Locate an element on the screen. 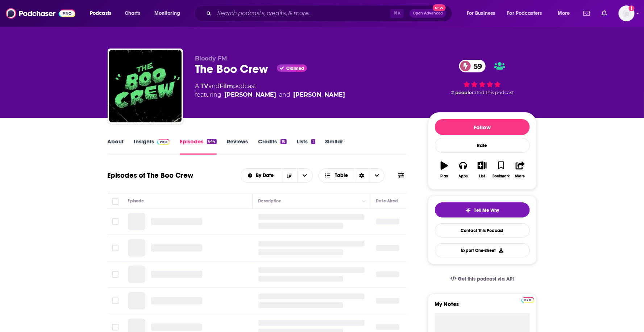 This screenshot has width=644, height=332. h1: Episodes of The Boo Crew is located at coordinates (150, 175).